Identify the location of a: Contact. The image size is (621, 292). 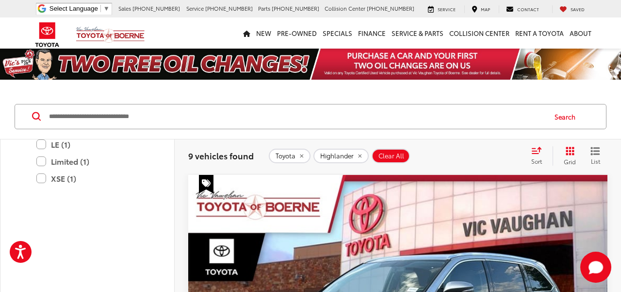
(523, 9).